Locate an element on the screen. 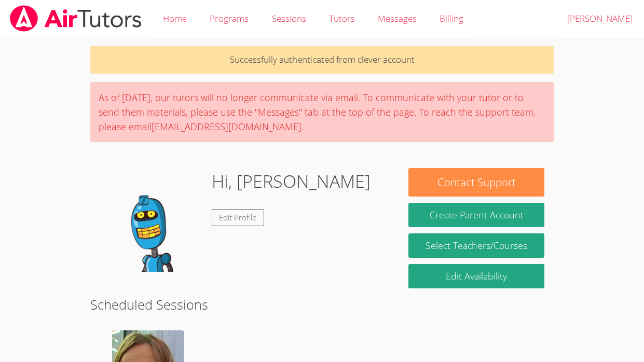 The height and width of the screenshot is (362, 644). h2: Scheduled Sessions is located at coordinates (322, 304).